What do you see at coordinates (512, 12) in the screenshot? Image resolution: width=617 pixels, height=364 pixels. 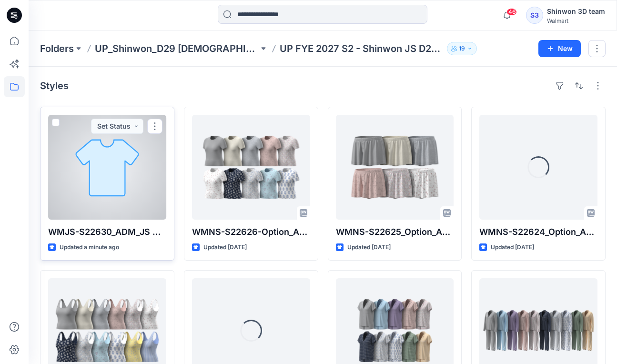 I see `span: 46` at bounding box center [512, 12].